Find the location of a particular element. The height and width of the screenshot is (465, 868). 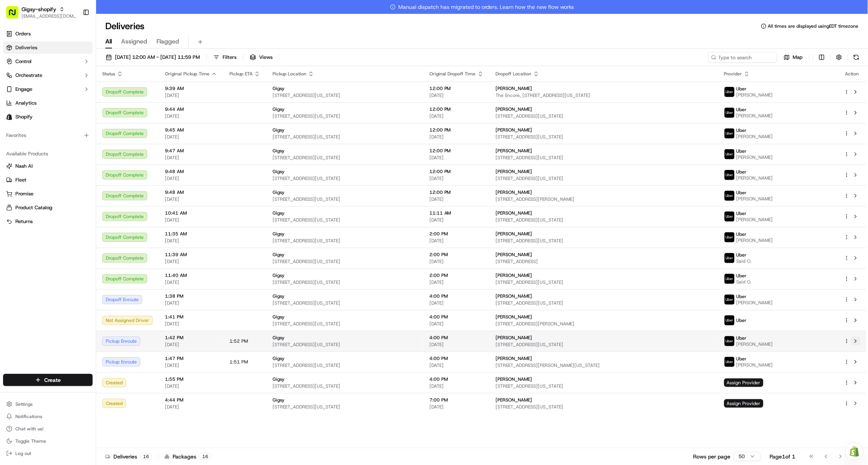

p: Rows per page is located at coordinates (712, 456).